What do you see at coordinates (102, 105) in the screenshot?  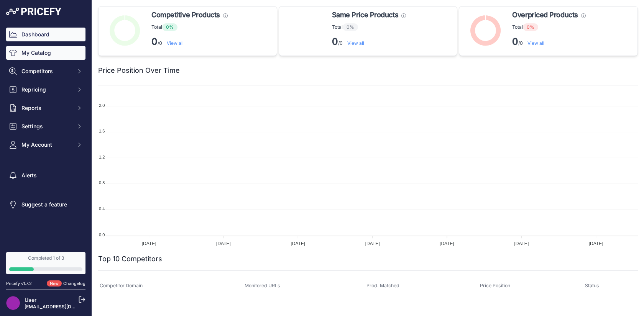 I see `tspan: 2.0` at bounding box center [102, 105].